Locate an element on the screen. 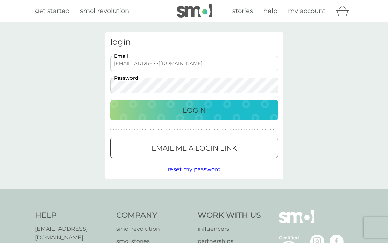 Image resolution: width=388 pixels, height=243 pixels. p: Login is located at coordinates (194, 110).